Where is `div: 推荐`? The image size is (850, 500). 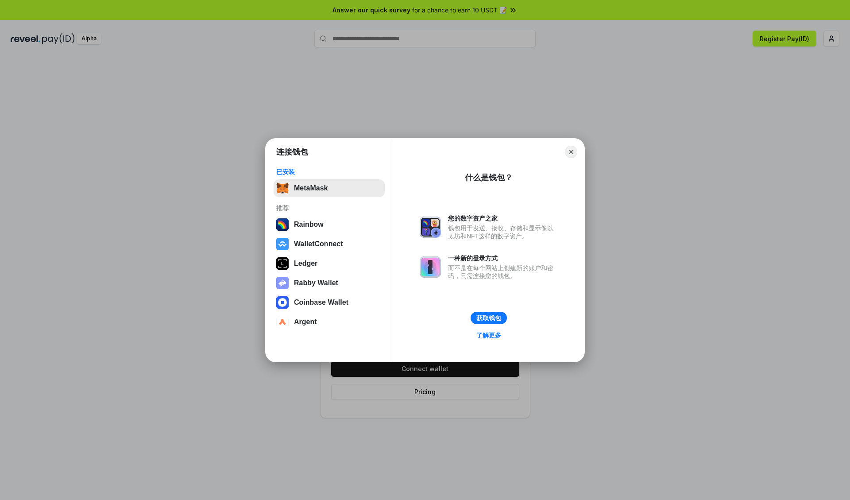 div: 推荐 is located at coordinates (329, 208).